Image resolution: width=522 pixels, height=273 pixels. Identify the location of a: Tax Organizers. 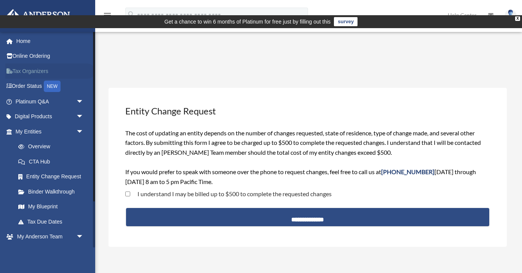
(50, 71).